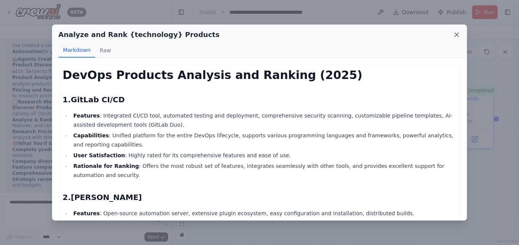 The width and height of the screenshot is (519, 245). What do you see at coordinates (99, 156) in the screenshot?
I see `strong: User Satisfaction` at bounding box center [99, 156].